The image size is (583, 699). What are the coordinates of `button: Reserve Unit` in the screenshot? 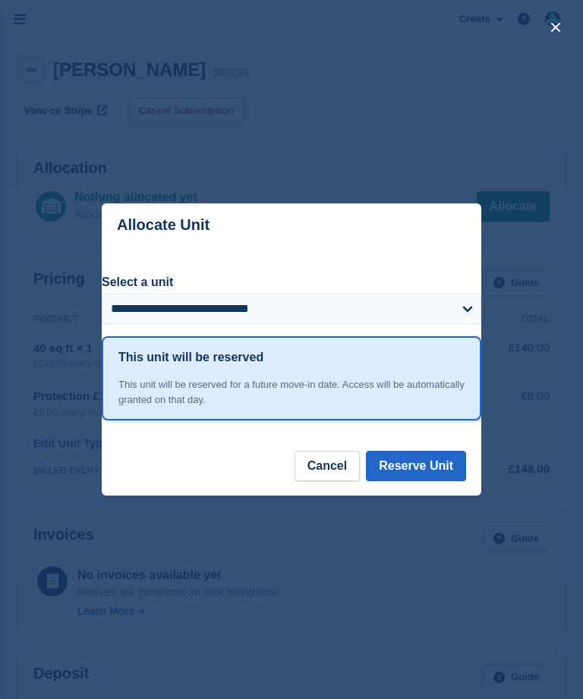 It's located at (416, 466).